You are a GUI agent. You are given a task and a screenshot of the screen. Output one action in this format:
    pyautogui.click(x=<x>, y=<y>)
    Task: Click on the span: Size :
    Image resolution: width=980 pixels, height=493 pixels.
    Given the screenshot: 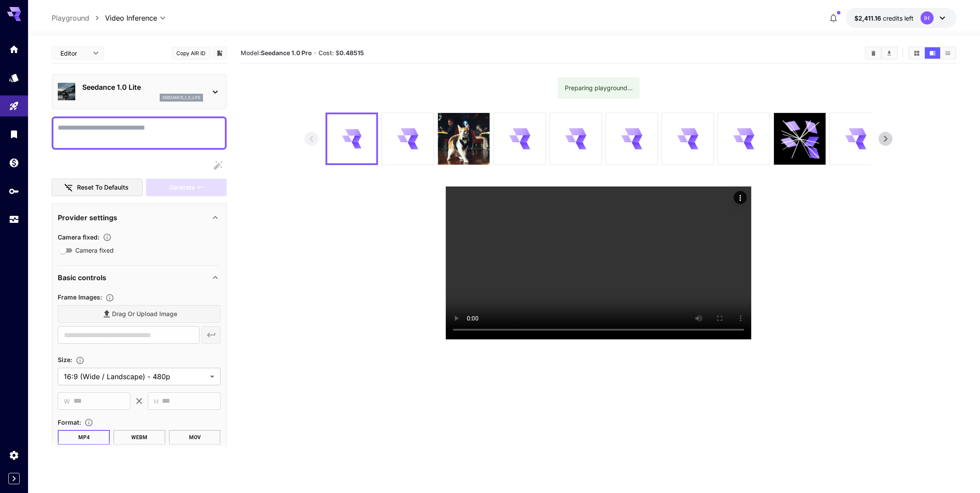 What is the action you would take?
    pyautogui.click(x=65, y=359)
    